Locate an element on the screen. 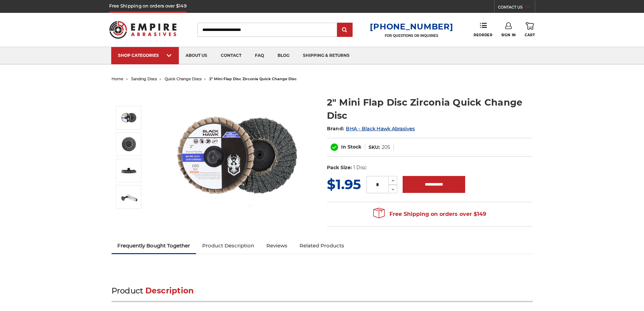  a: sanding discs is located at coordinates (144, 79).